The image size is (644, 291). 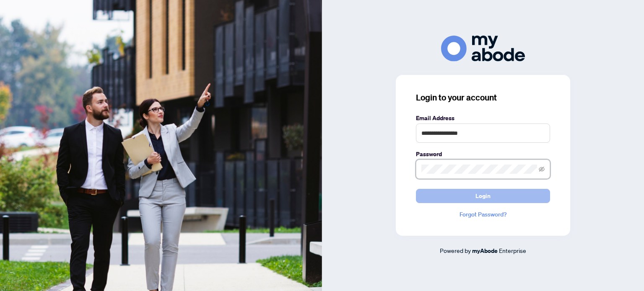 What do you see at coordinates (483, 98) in the screenshot?
I see `h3: Login to your account` at bounding box center [483, 98].